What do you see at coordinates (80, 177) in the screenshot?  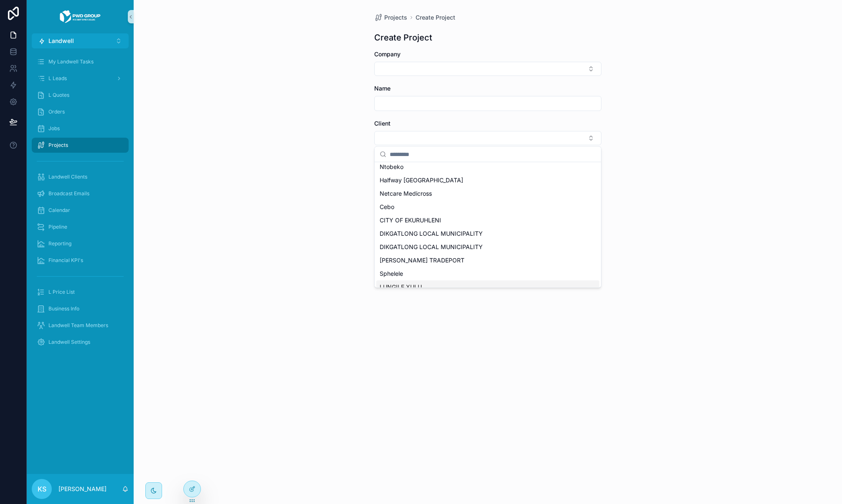 I see `a: Landwell Clients` at bounding box center [80, 177].